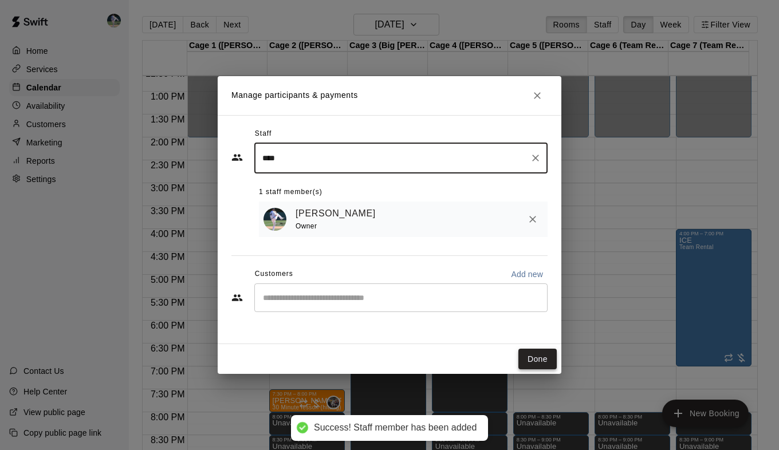 The width and height of the screenshot is (779, 450). What do you see at coordinates (294, 95) in the screenshot?
I see `p: Manage participants & payments` at bounding box center [294, 95].